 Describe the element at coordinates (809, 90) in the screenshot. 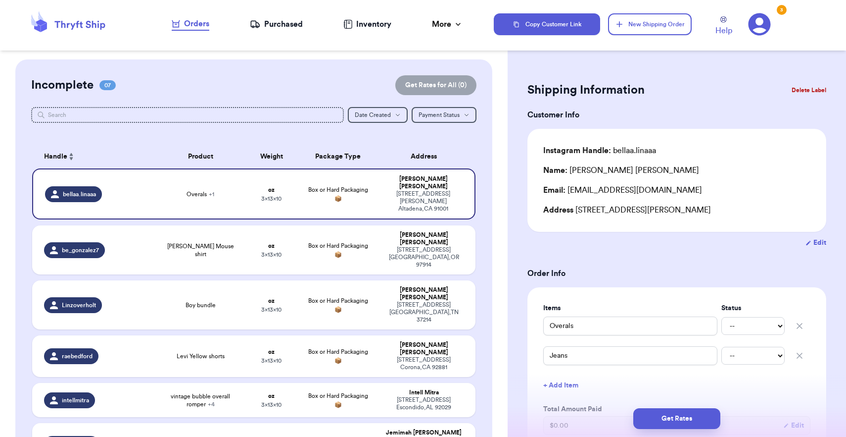

I see `button: Delete Label` at that location.